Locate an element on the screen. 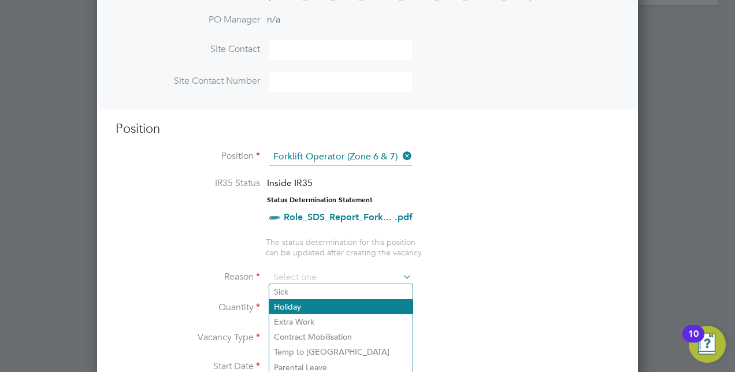 This screenshot has width=735, height=372. a: Role_SDS_Report_Fork... .pdf is located at coordinates (348, 217).